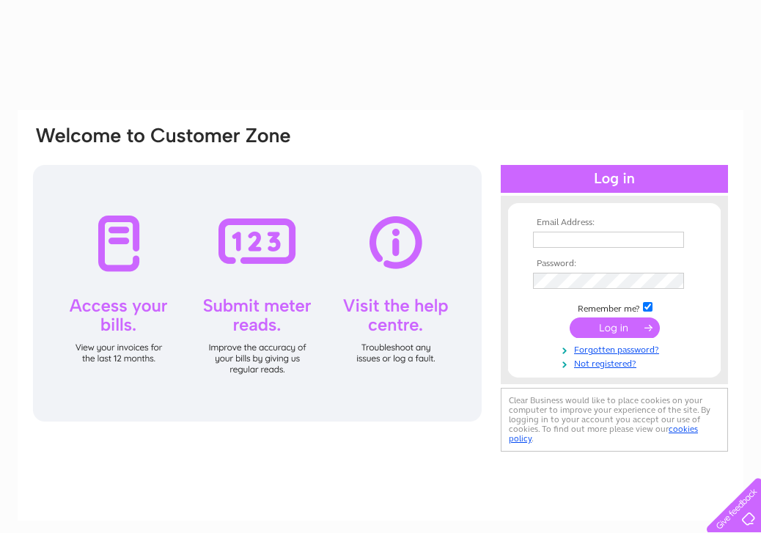 This screenshot has height=533, width=761. I want to click on a: Not registered?, so click(616, 362).